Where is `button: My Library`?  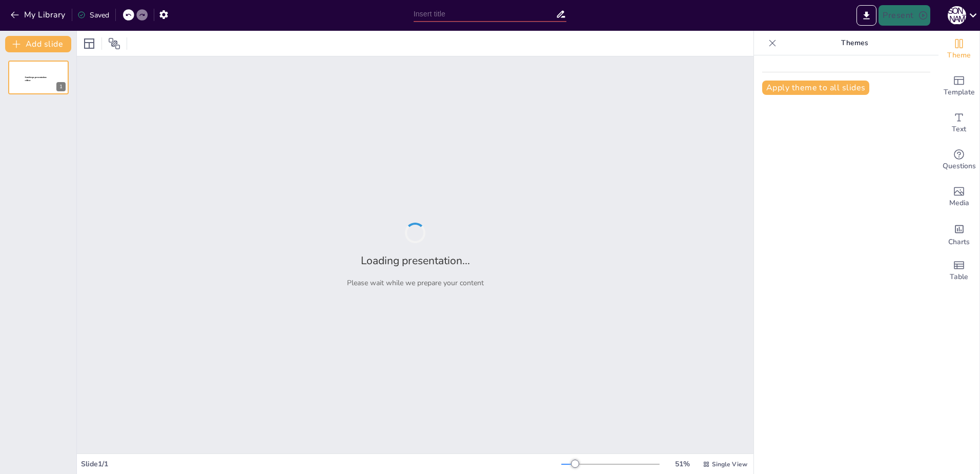 button: My Library is located at coordinates (39, 15).